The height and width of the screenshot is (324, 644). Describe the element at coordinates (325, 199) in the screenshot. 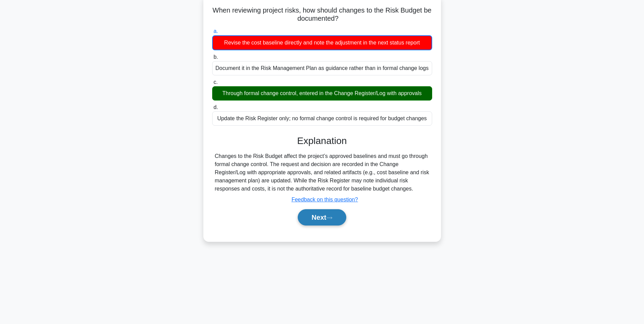

I see `a: Feedback on this question?` at that location.